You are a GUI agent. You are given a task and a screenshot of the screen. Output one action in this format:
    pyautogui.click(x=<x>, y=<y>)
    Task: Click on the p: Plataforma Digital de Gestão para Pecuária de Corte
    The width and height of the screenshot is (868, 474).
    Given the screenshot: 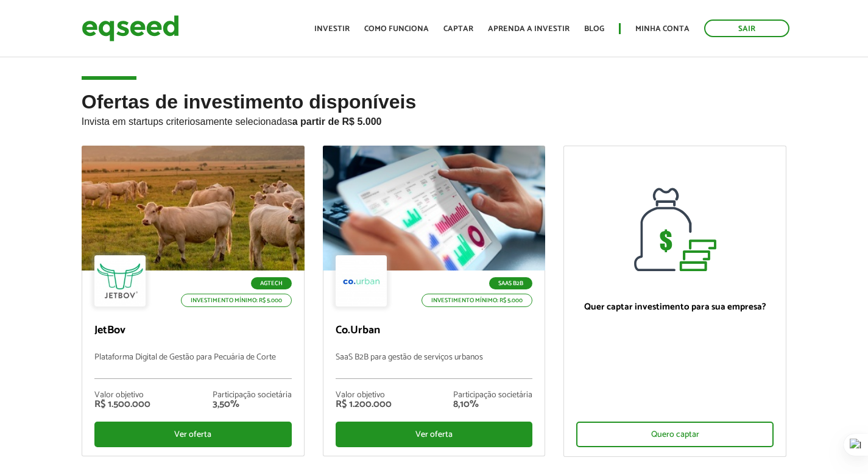 What is the action you would take?
    pyautogui.click(x=193, y=366)
    